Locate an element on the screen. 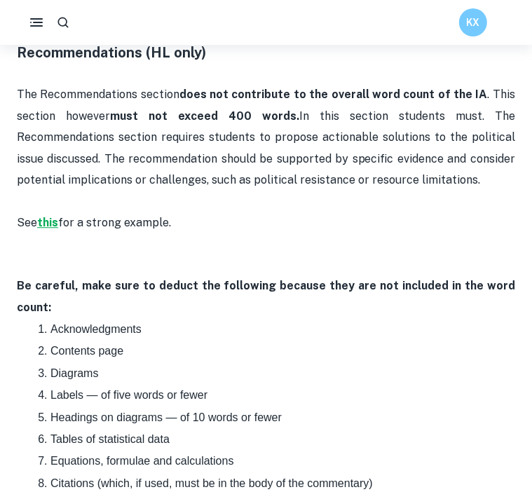 This screenshot has width=532, height=492. span: Headings on diagrams — of 10 words or fewer is located at coordinates (166, 417).